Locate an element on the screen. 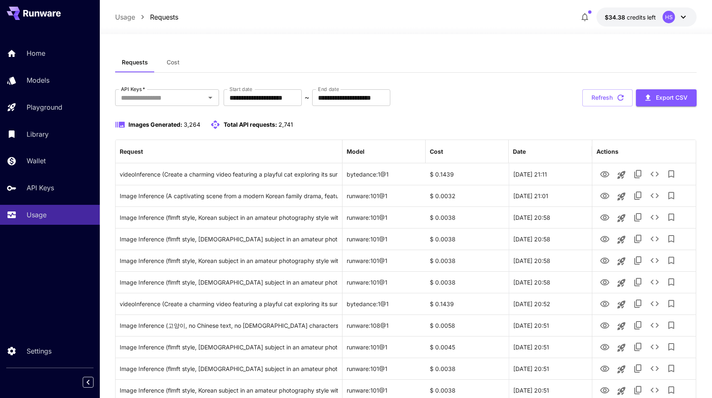 This screenshot has width=712, height=398. span: $34.38 is located at coordinates (616, 17).